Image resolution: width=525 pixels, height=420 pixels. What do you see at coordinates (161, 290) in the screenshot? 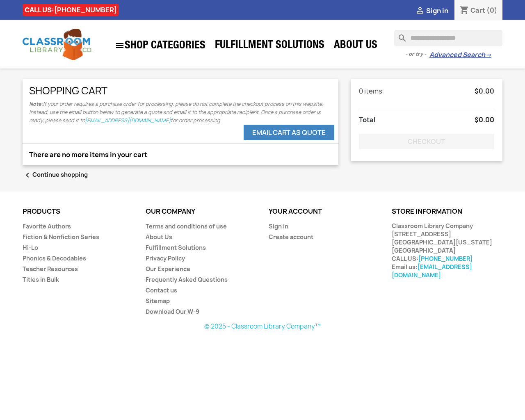
I see `a: Contact us` at bounding box center [161, 290].